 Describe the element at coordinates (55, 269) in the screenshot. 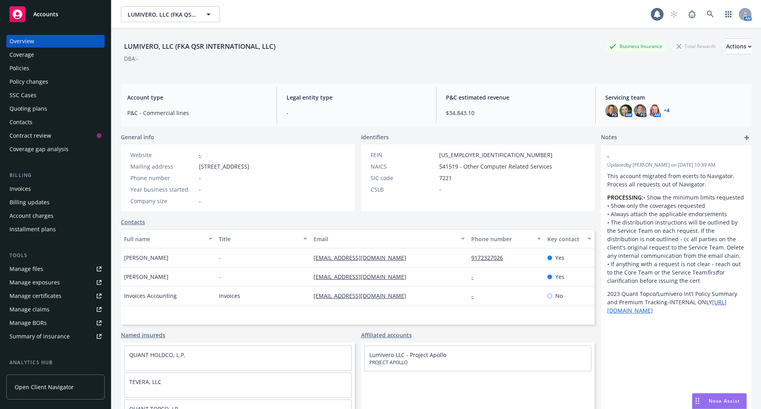

I see `a: Manage files` at that location.